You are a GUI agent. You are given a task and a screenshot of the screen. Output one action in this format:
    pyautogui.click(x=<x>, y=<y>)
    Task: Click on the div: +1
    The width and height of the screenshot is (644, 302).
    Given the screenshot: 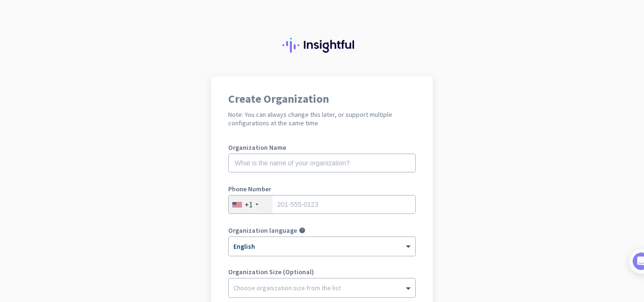 What is the action you would take?
    pyautogui.click(x=249, y=205)
    